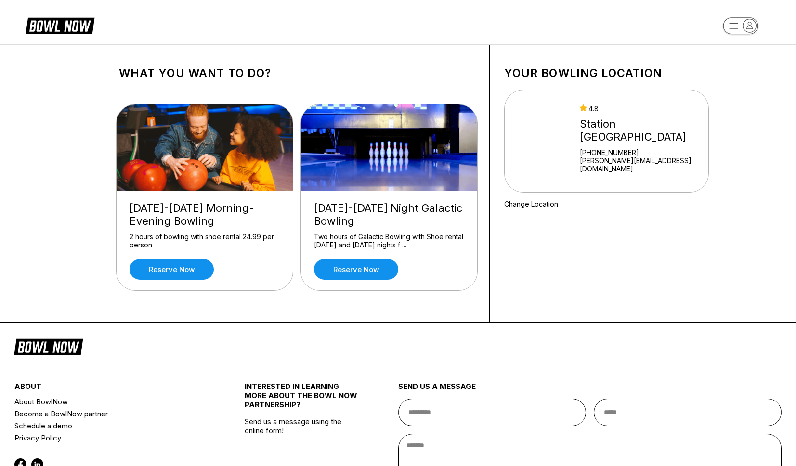 This screenshot has width=796, height=466. I want to click on img: Friday-Saturday Night Galactic Bowling, so click(389, 148).